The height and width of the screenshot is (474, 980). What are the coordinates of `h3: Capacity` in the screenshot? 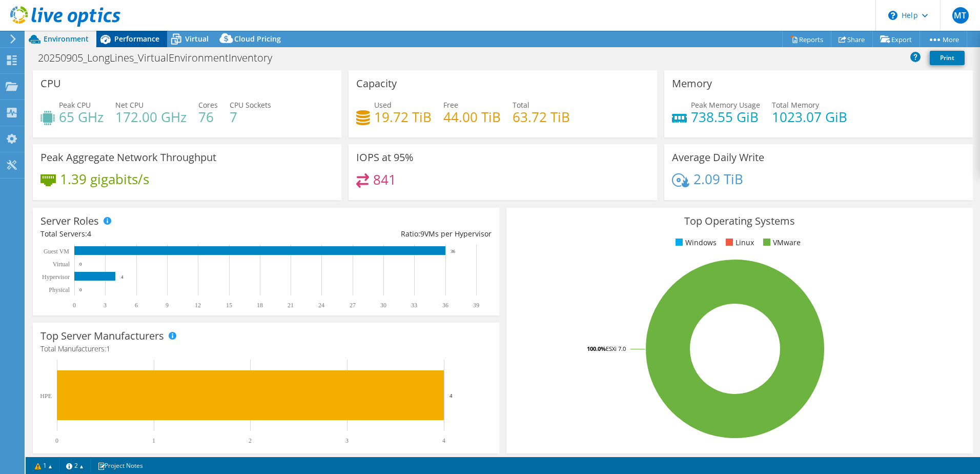 It's located at (377, 84).